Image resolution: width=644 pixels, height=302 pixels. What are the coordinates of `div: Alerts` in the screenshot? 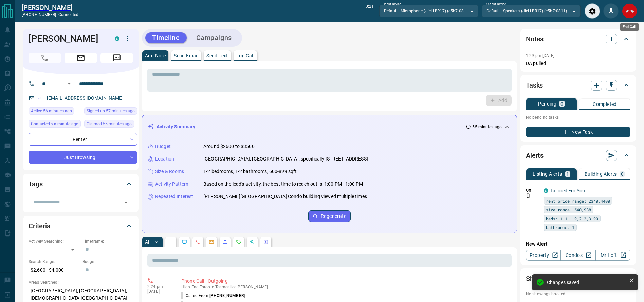 It's located at (578, 155).